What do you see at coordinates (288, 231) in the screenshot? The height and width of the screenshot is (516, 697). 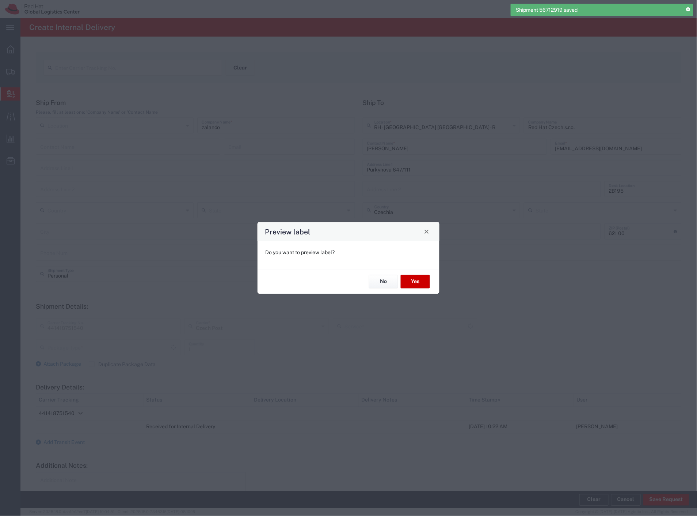 I see `h4: Preview label` at bounding box center [288, 231].